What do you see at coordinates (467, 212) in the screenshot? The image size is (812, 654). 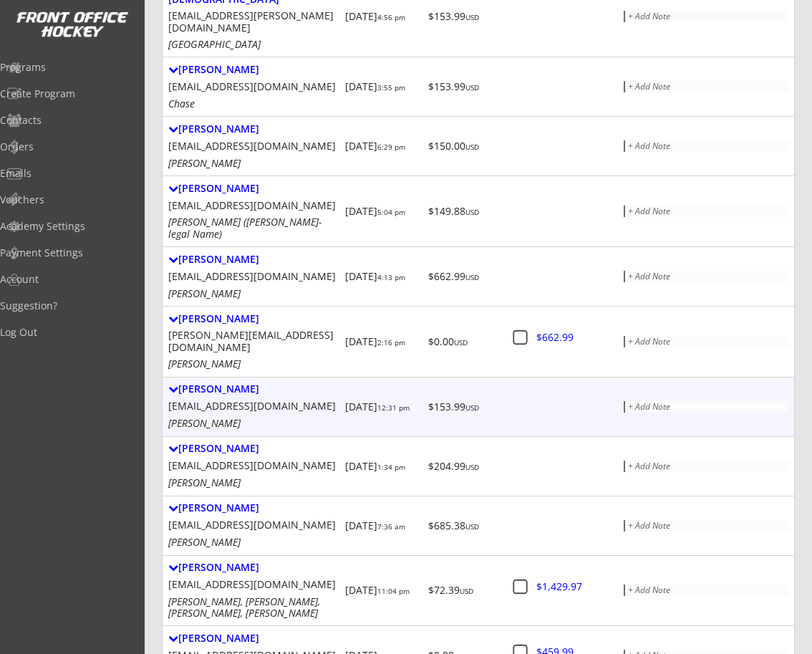 I see `div: $149.88` at bounding box center [467, 212].